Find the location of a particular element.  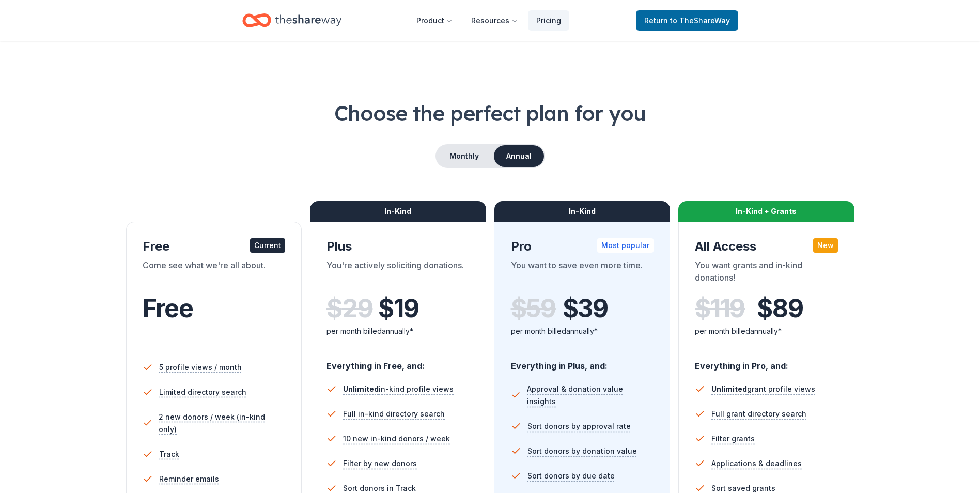

span: $ 19 is located at coordinates (398, 309).